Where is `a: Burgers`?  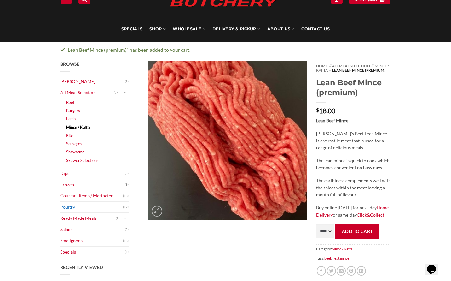 a: Burgers is located at coordinates (73, 110).